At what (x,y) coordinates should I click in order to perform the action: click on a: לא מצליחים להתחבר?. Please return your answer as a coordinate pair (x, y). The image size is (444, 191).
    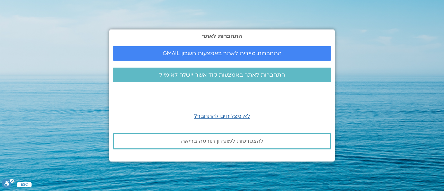
    Looking at the image, I should click on (222, 116).